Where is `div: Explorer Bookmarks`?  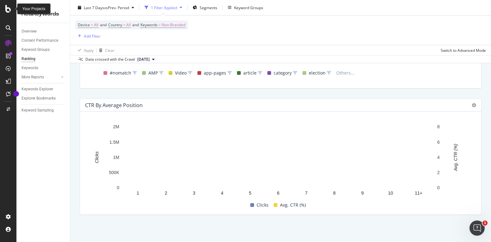
div: Explorer Bookmarks is located at coordinates (39, 98).